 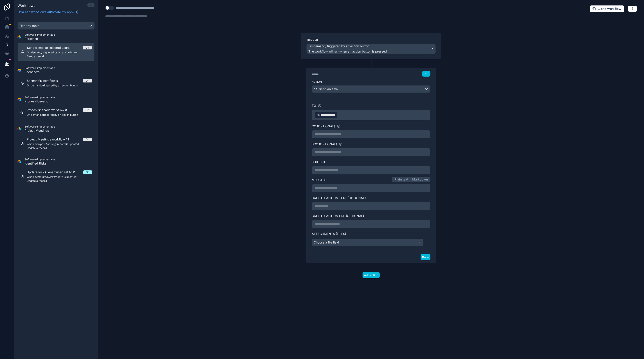 I want to click on span: The workflow will run when an action button is pressed, so click(x=348, y=51).